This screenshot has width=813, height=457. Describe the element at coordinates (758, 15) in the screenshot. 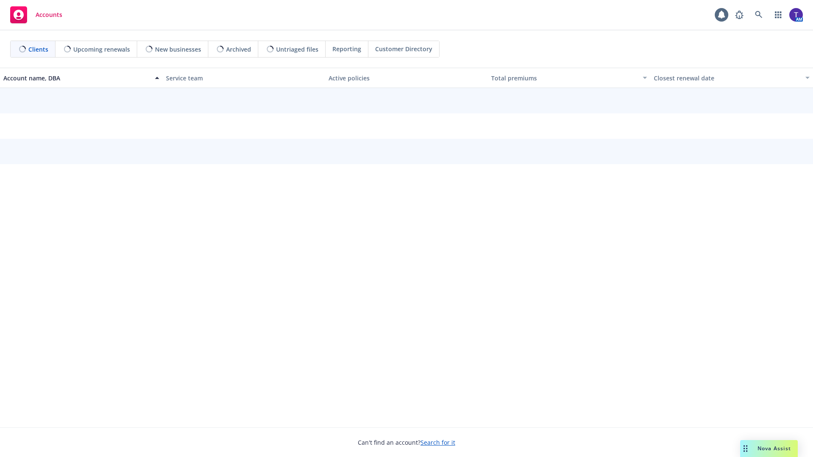

I see `a: Search` at that location.